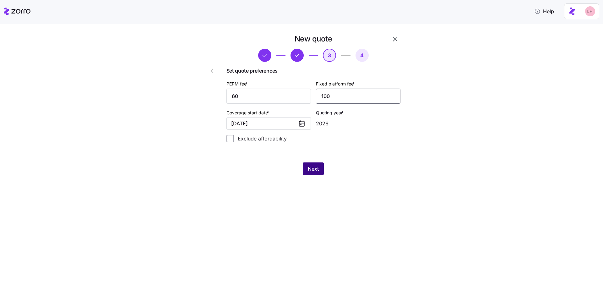  Describe the element at coordinates (336, 84) in the screenshot. I see `label: Fixed platform fee` at that location.